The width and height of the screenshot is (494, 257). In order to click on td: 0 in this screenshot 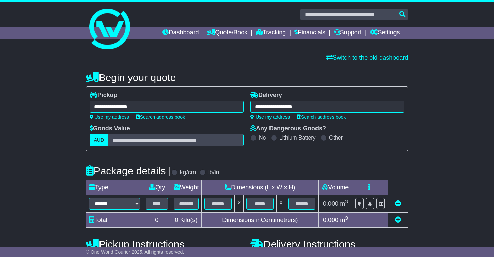, I will do `click(157, 220)`.